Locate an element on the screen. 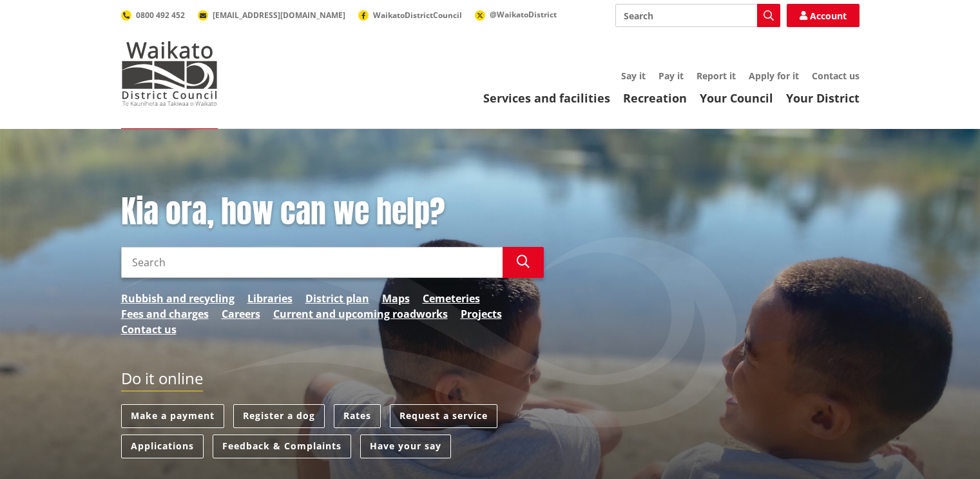  a: Libraries is located at coordinates (270, 298).